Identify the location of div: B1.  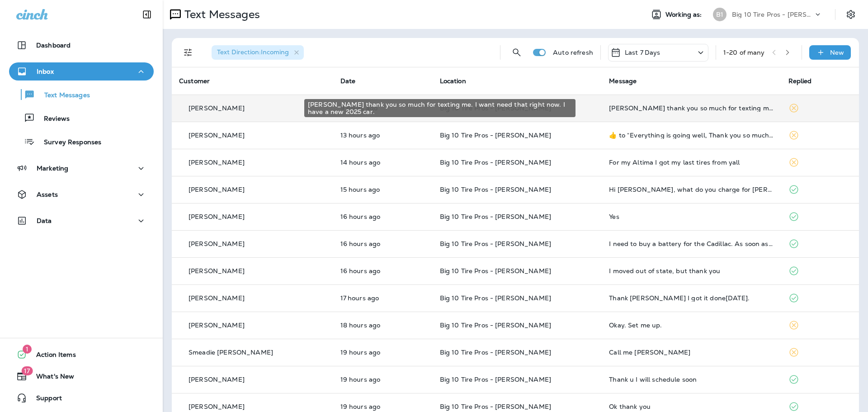
(719, 14).